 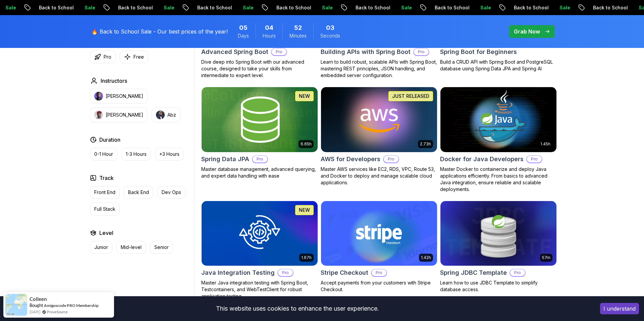 What do you see at coordinates (139, 57) in the screenshot?
I see `p: Free` at bounding box center [139, 57].